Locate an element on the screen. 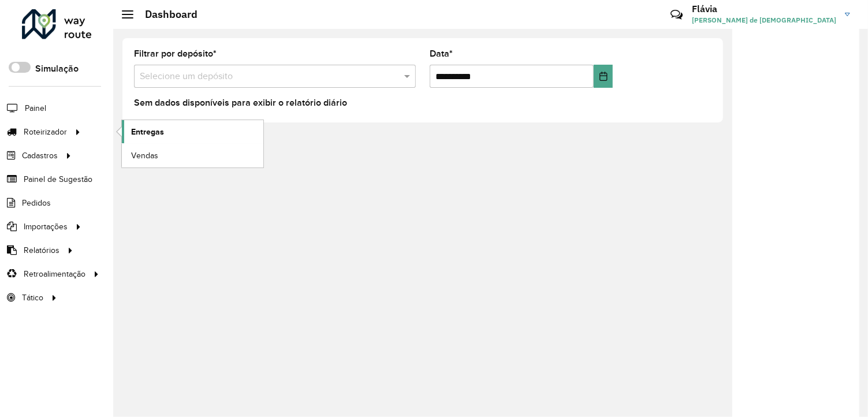 The width and height of the screenshot is (868, 417). div: Críticas? Dúvidas? Elogios? Sugestões? Entre em contato conosco! is located at coordinates (593, 19).